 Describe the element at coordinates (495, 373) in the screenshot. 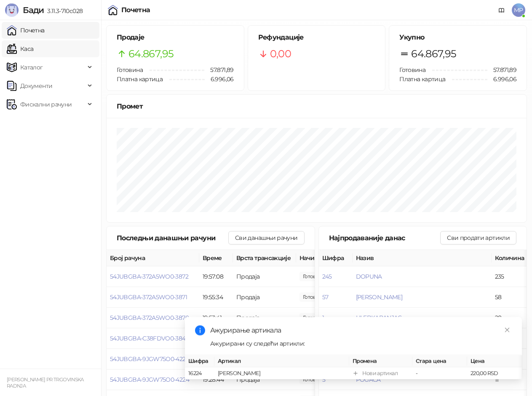

I see `td: 220,00 RSD` at that location.